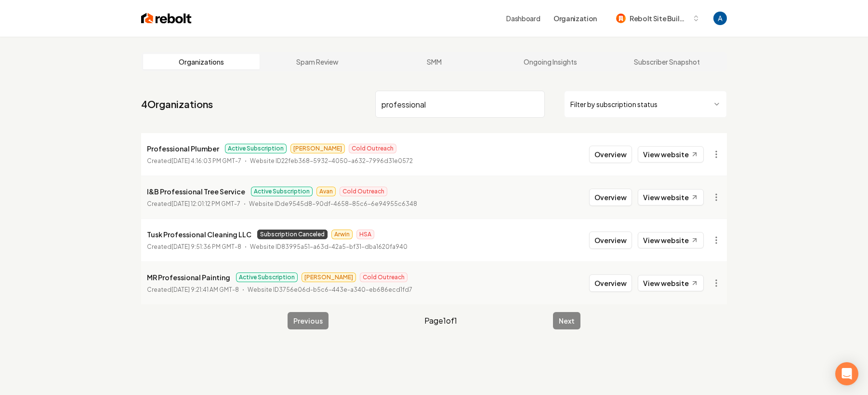 The height and width of the screenshot is (395, 868). What do you see at coordinates (326, 191) in the screenshot?
I see `span: Avan` at bounding box center [326, 191].